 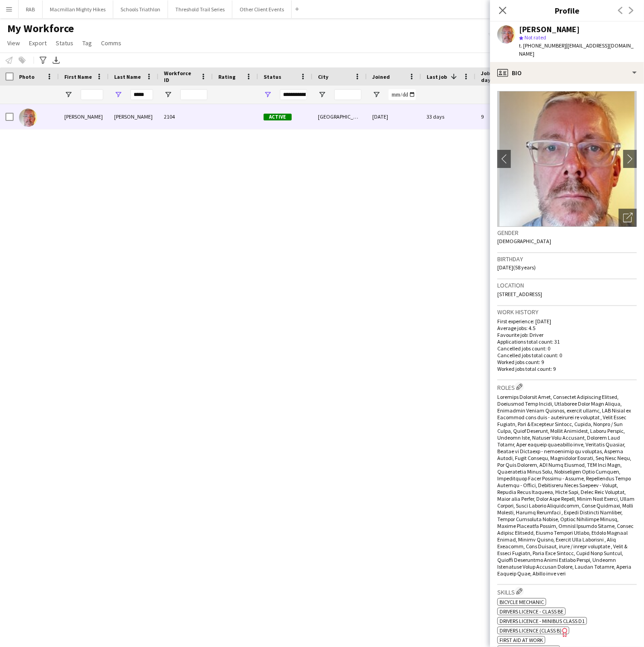 What do you see at coordinates (14, 43) in the screenshot?
I see `a: View` at bounding box center [14, 43].